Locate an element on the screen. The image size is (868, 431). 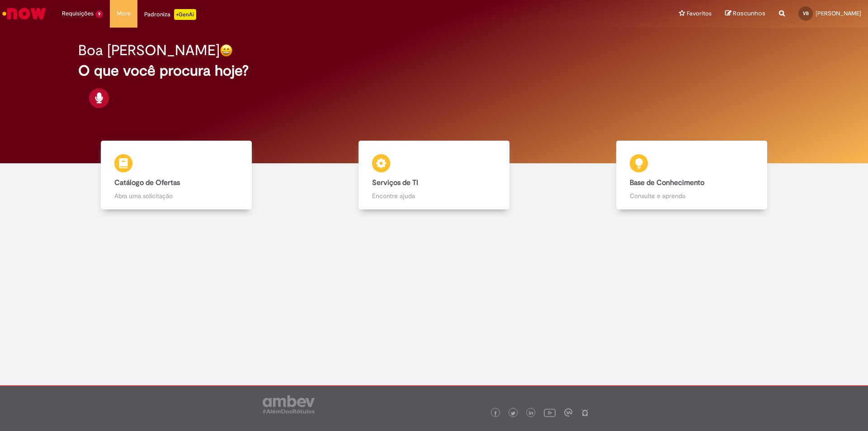
b: Catálogo de Ofertas is located at coordinates (147, 183).